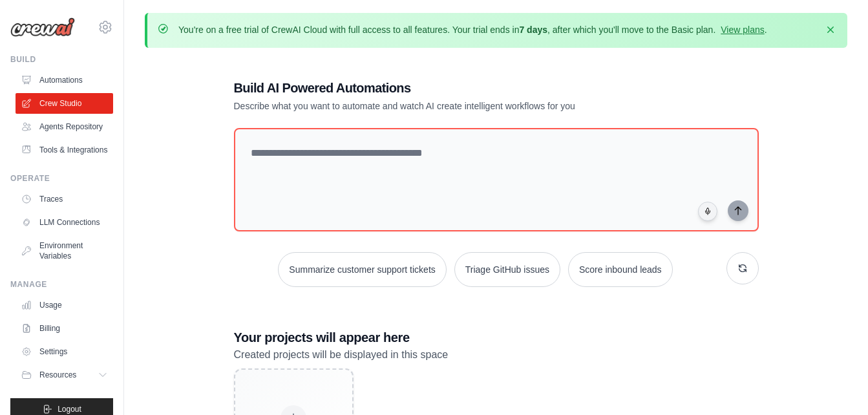 The width and height of the screenshot is (868, 415). What do you see at coordinates (472, 30) in the screenshot?
I see `p: You're on a free trial of CrewAI Cloud with full access to all features. Your trial ends in , aft...` at bounding box center [472, 30].